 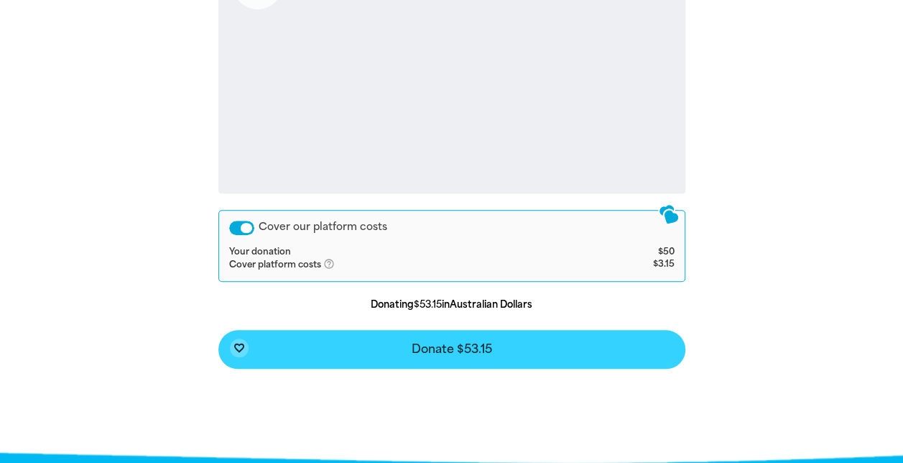 I want to click on td: Cover platform costs, so click(x=414, y=264).